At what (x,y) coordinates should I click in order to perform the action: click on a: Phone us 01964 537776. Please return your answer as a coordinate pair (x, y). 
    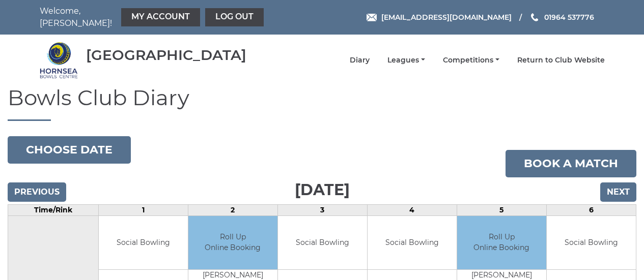
    Looking at the image, I should click on (561, 17).